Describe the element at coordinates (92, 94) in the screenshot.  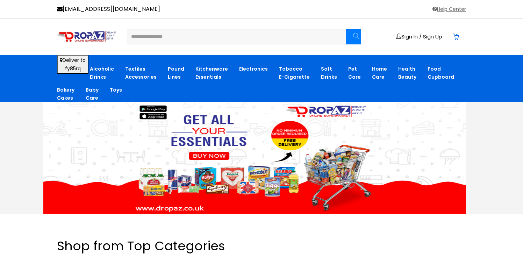
I see `a: BabyCare` at that location.